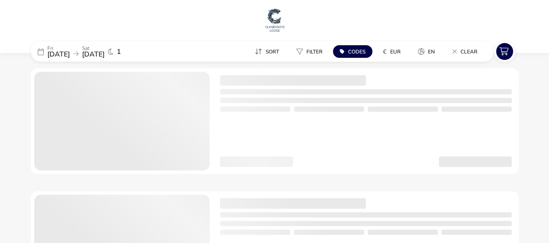 Image resolution: width=549 pixels, height=243 pixels. What do you see at coordinates (59, 48) in the screenshot?
I see `p: Fri` at bounding box center [59, 48].